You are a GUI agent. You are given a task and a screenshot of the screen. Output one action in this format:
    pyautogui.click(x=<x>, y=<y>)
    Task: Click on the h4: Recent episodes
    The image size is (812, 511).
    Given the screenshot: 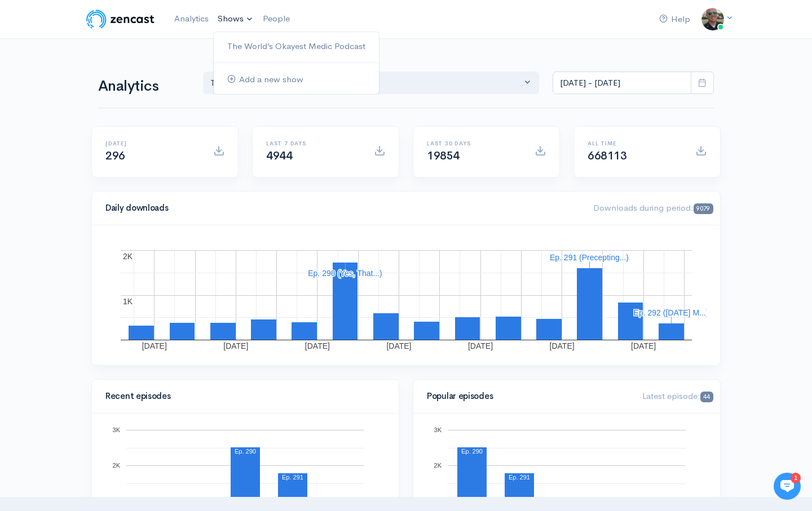 What is the action you would take?
    pyautogui.click(x=242, y=396)
    